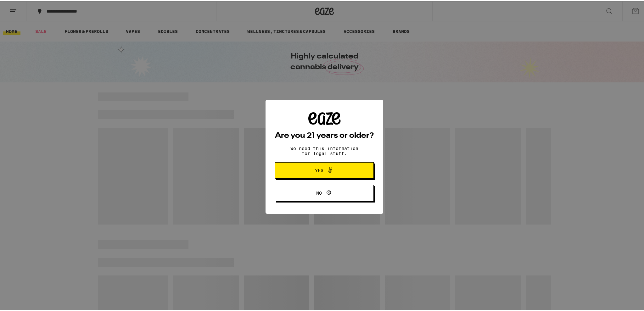 Image resolution: width=644 pixels, height=311 pixels. What do you see at coordinates (172, 23) in the screenshot?
I see `button: Redirect to URL` at bounding box center [172, 23].